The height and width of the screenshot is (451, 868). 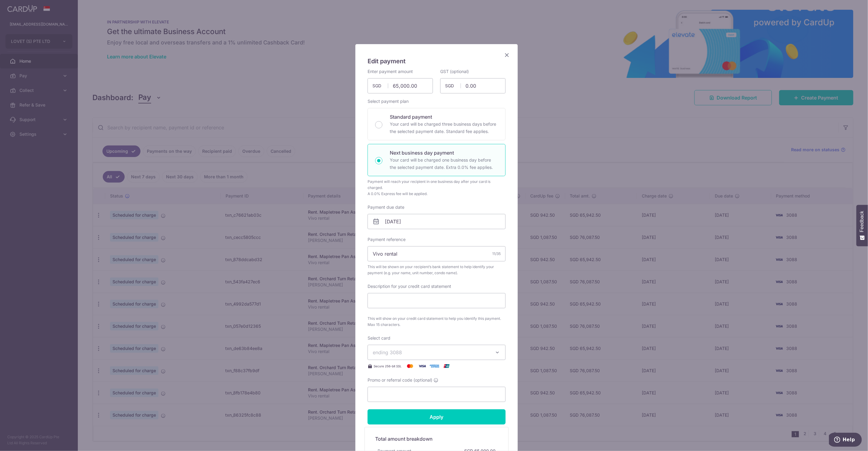 What do you see at coordinates (862, 225) in the screenshot?
I see `button: Feedback - Show survey` at bounding box center [862, 225].